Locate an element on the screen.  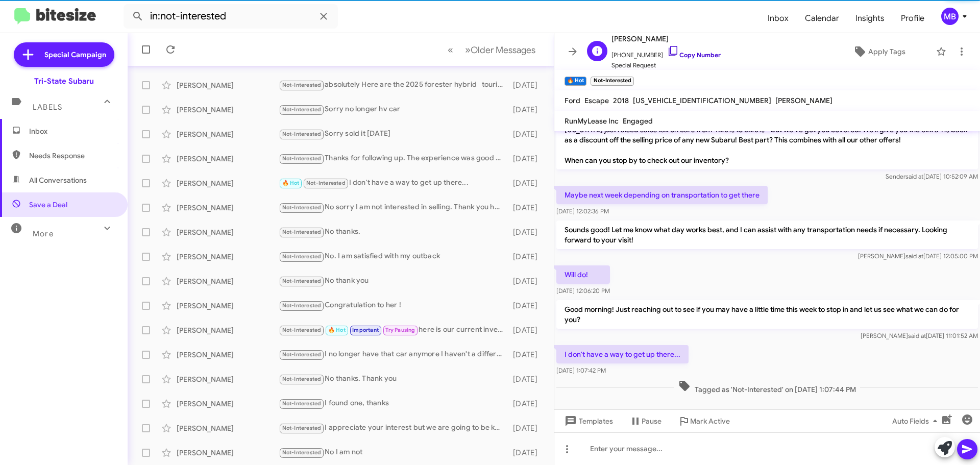
p: Sounds good! Let me know what day works best, and I can assist with any transportation needs if n... is located at coordinates (767, 235).